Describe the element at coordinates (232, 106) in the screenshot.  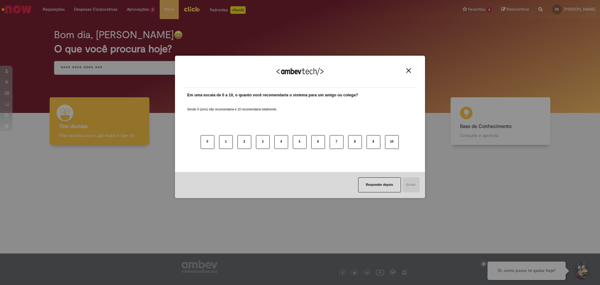
I see `label: Sendo 0 (zero) não recomendaria e 10 recomendaria totalmente.` at that location.